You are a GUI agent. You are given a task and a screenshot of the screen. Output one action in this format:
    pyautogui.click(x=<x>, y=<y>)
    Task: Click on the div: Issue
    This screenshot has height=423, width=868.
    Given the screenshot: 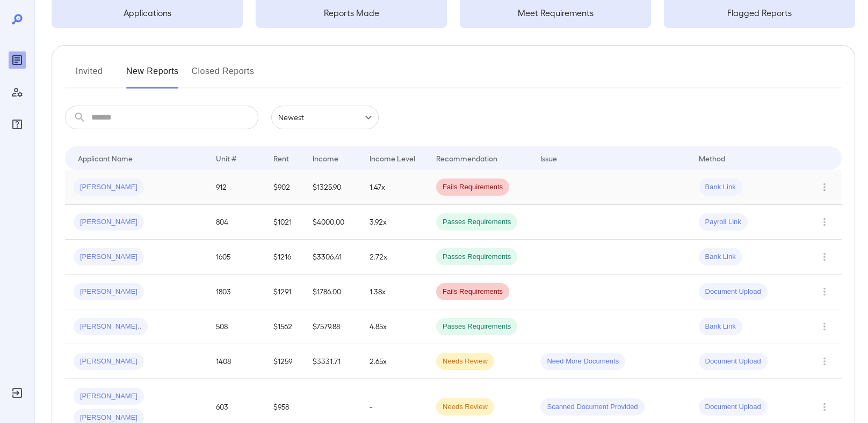 What is the action you would take?
    pyautogui.click(x=549, y=158)
    